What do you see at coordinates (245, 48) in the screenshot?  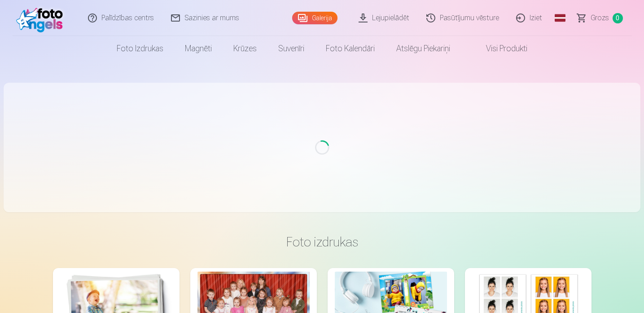 I see `a: Krūzes` at bounding box center [245, 48].